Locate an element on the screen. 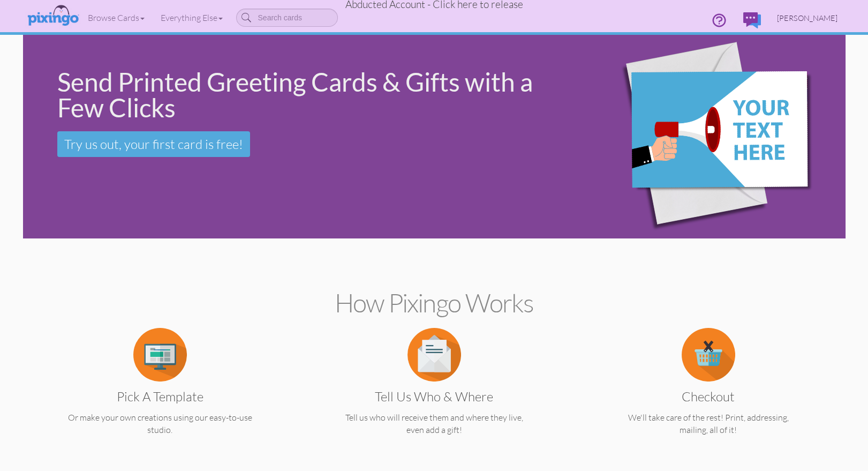 The image size is (868, 471). h2: How Pixingo works is located at coordinates (434, 303).